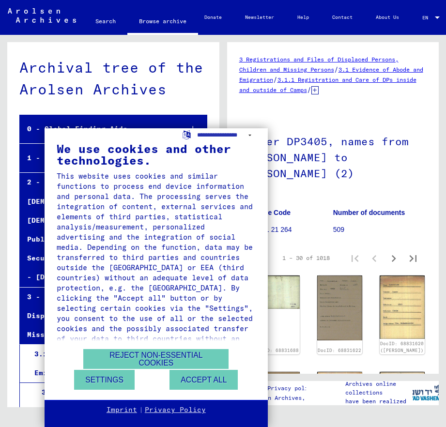 This screenshot has height=427, width=446. What do you see at coordinates (156, 154) in the screenshot?
I see `div: We use cookies and other technologies.` at bounding box center [156, 154].